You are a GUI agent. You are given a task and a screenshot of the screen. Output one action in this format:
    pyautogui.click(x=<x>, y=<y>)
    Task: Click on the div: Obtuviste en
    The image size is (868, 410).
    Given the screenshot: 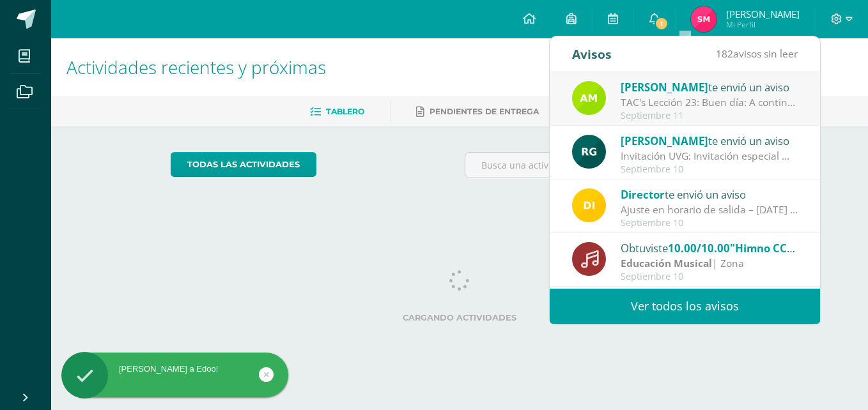 What is the action you would take?
    pyautogui.click(x=710, y=247)
    